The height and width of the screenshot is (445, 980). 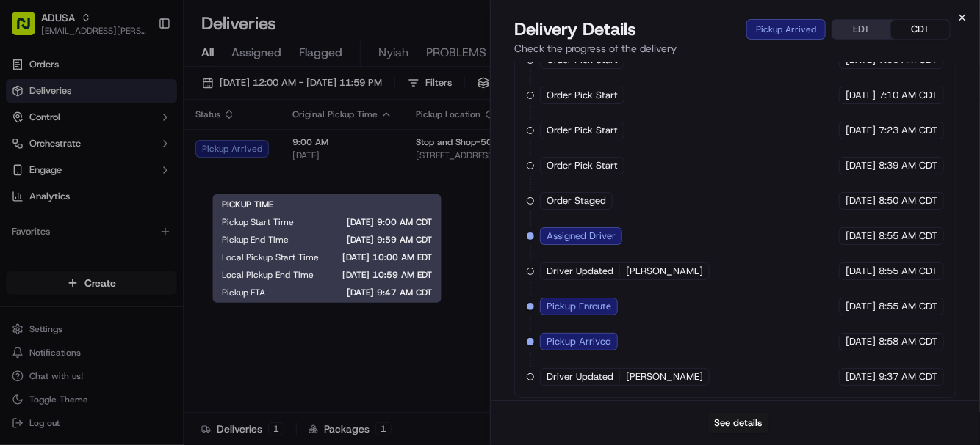 What do you see at coordinates (907, 165) in the screenshot?
I see `span: 8:39 AM CDT` at bounding box center [907, 165].